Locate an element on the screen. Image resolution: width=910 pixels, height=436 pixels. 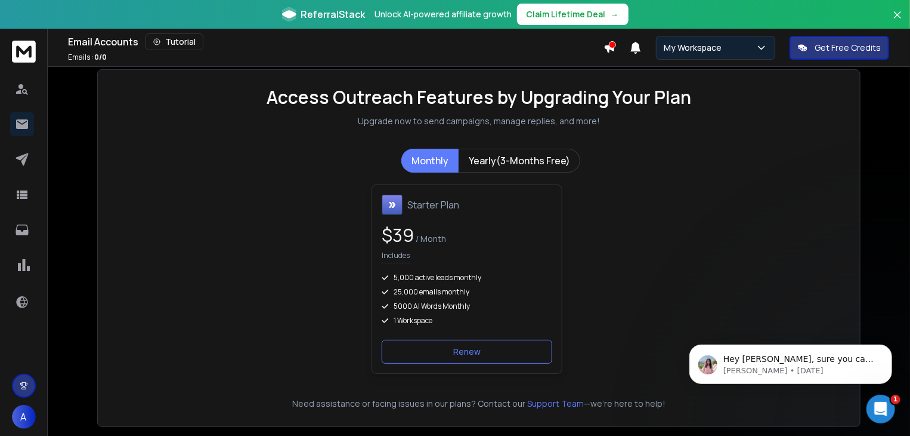
span: A is located at coordinates (24, 416).